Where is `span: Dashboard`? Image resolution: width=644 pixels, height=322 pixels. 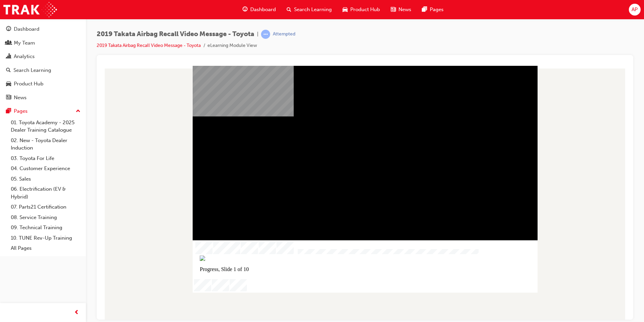 span: Dashboard is located at coordinates (263, 9).